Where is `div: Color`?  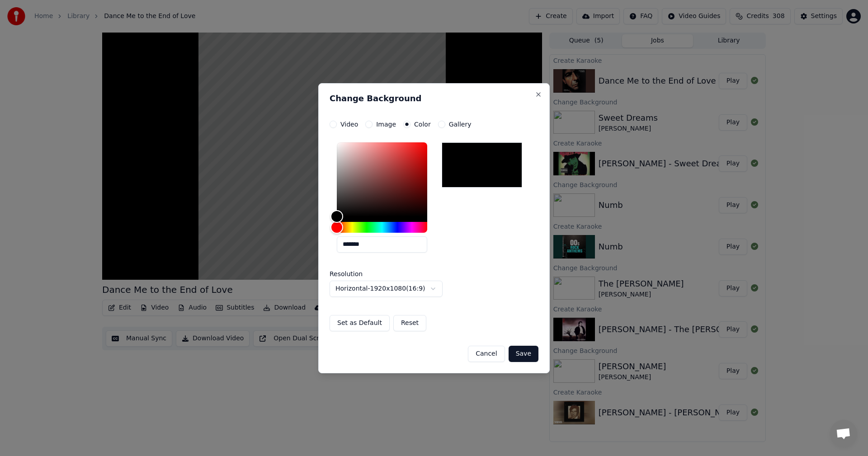
div: Color is located at coordinates (382, 180).